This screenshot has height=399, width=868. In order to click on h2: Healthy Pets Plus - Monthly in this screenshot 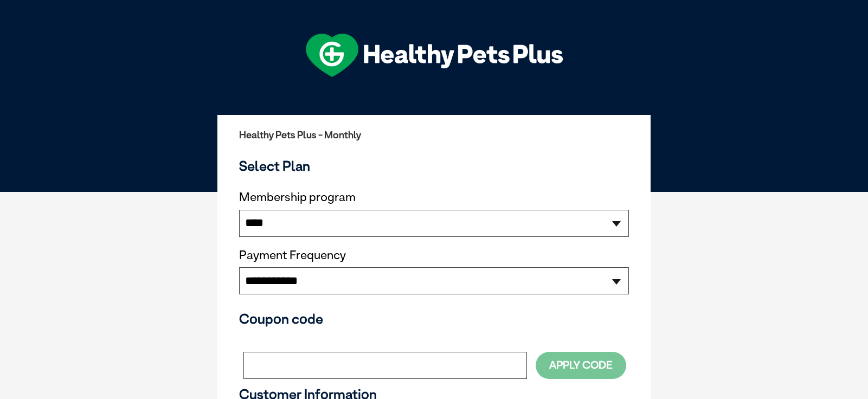, I will do `click(434, 135)`.